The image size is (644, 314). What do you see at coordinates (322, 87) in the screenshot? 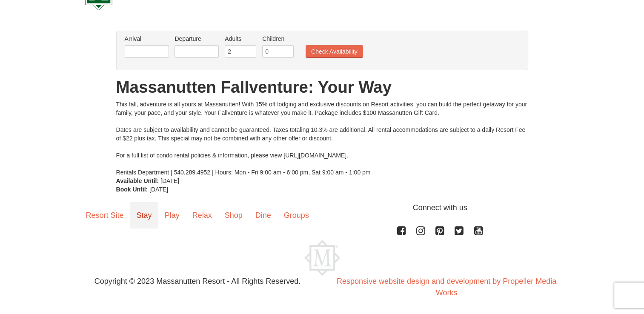
I see `h1: Massanutten Fallventure: Your Way` at bounding box center [322, 87].